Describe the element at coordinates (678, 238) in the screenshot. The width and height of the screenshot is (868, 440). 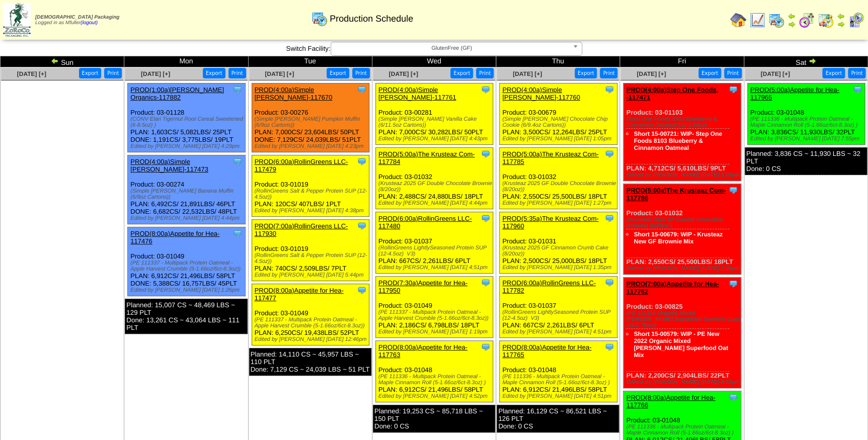
I see `a: Short 15-00679: WIP - Krusteaz New GF Brownie Mix` at that location.